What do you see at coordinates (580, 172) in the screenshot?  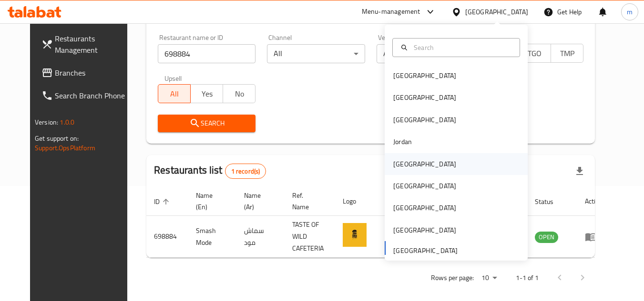 I see `div: Export file` at bounding box center [580, 172].